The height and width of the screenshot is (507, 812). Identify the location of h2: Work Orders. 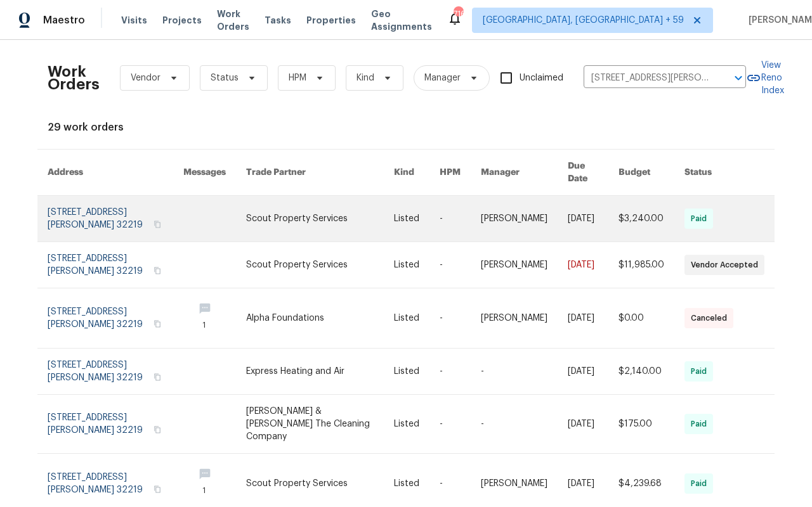
(74, 78).